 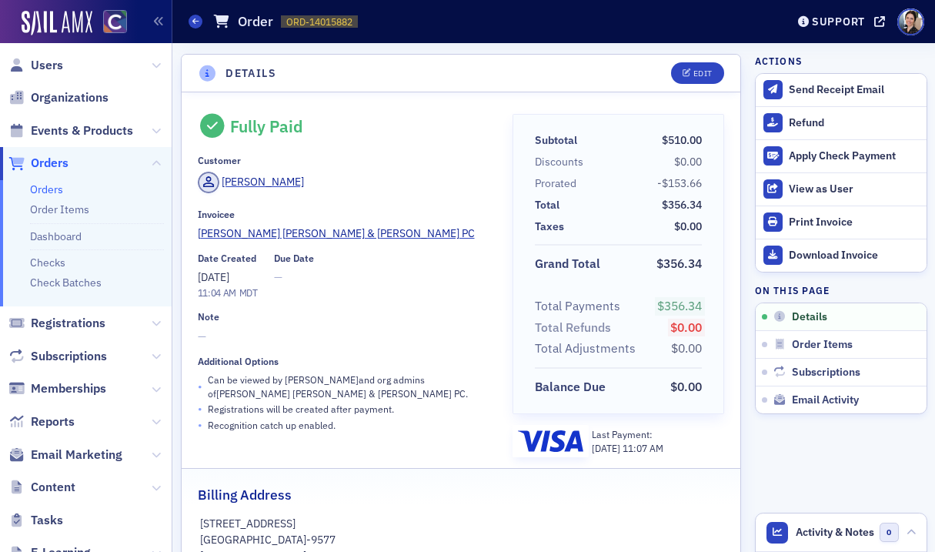 I want to click on div: Last Payment:, so click(x=658, y=441).